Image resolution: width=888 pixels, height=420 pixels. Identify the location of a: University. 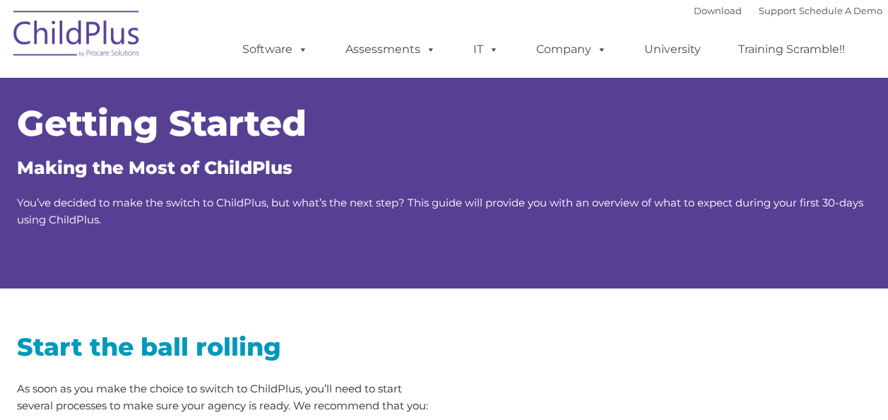
(673, 49).